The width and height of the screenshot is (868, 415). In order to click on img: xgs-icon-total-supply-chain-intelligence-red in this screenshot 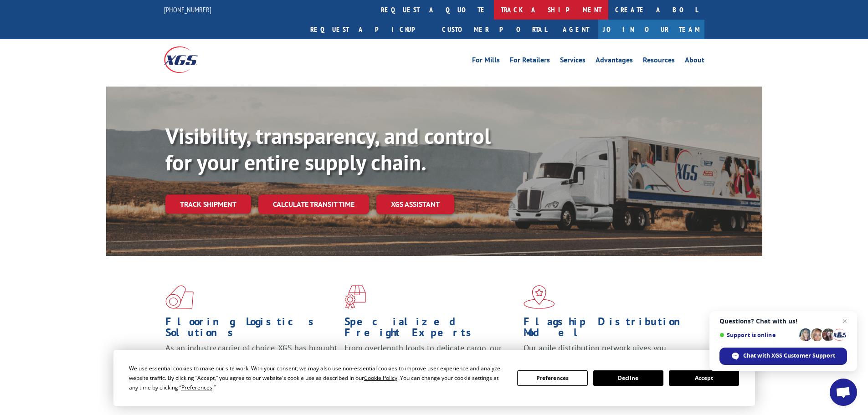, I will do `click(179, 297)`.